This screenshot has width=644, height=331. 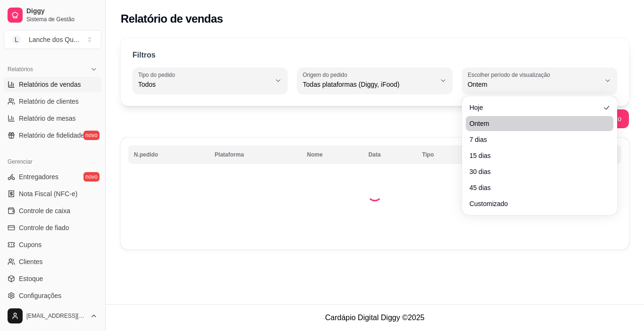 What do you see at coordinates (375, 317) in the screenshot?
I see `footer: Cardápio Digital Diggy © 2025` at bounding box center [375, 317].